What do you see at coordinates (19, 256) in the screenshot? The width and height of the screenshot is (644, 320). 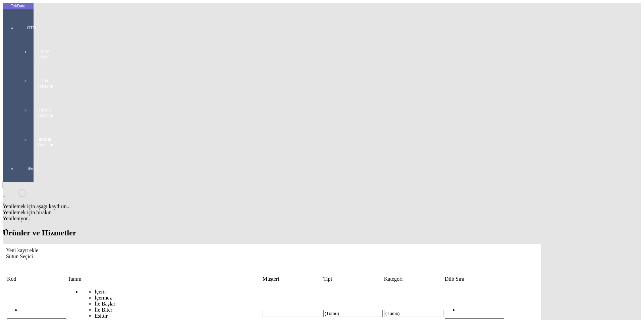 I see `span: Sütun Seçici` at bounding box center [19, 256].